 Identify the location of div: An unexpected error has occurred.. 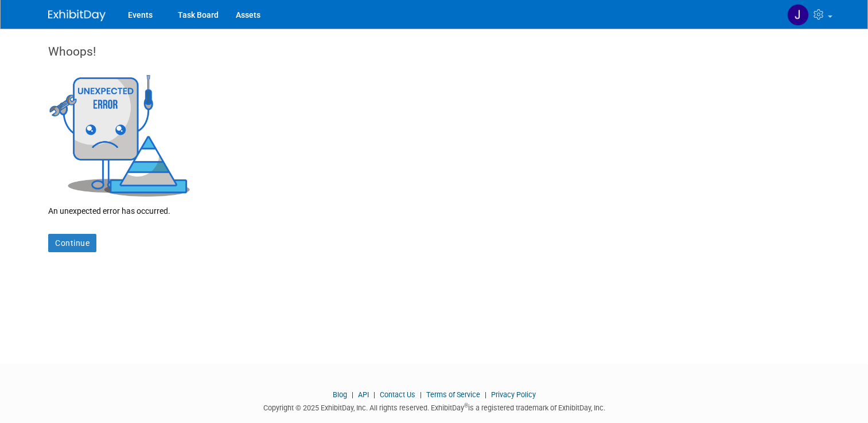
(434, 207).